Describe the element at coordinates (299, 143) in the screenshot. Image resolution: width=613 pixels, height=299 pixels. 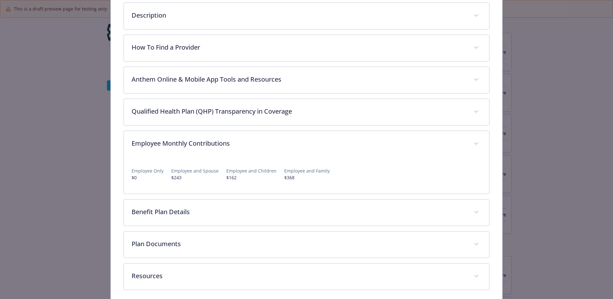
I see `p: Employee Monthly Contributions` at that location.